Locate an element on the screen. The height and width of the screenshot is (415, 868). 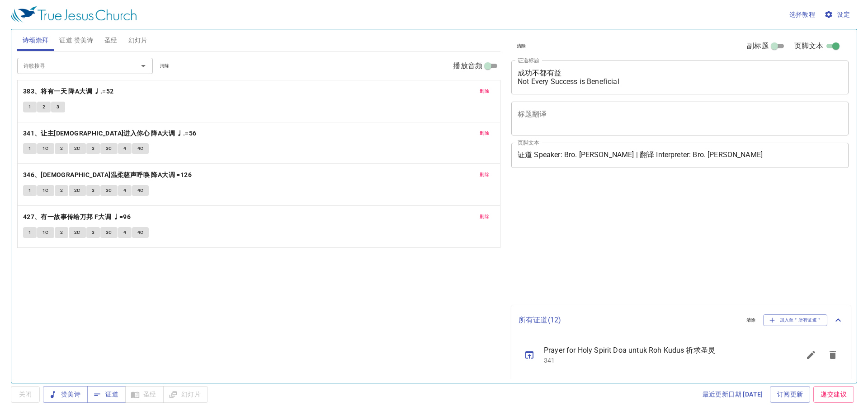
div: 所有证道(12)清除加入至＂所有证道＂ is located at coordinates (680, 320).